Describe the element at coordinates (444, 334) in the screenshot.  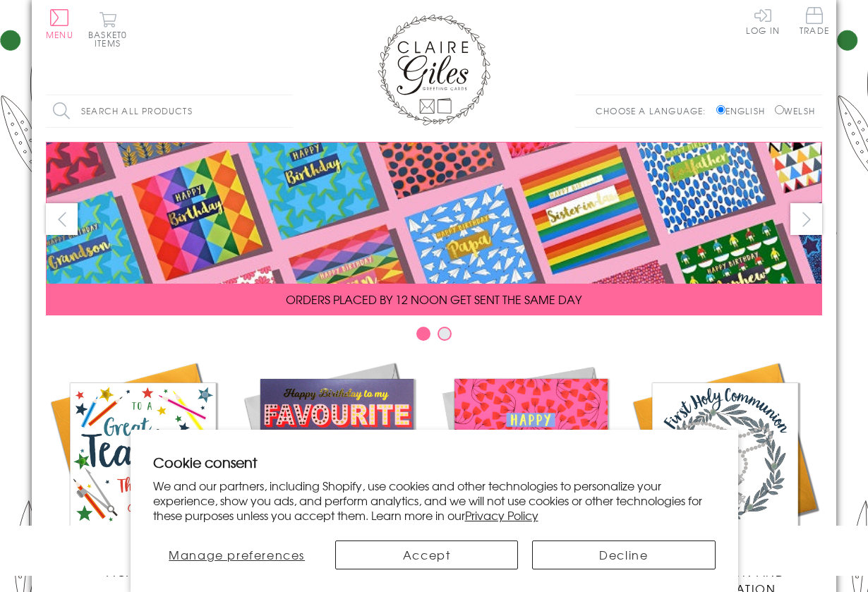
I see `button: Carousel Page 2` at that location.